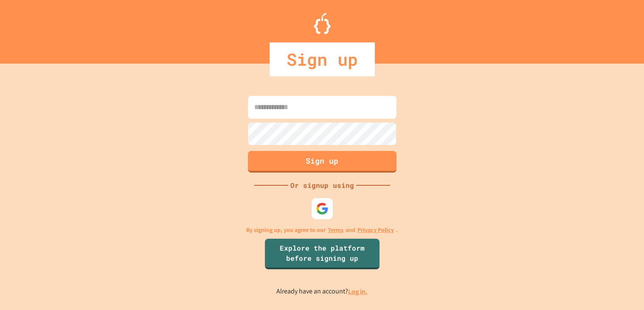 The image size is (644, 310). What do you see at coordinates (322, 209) in the screenshot?
I see `img: google-icon.svg` at bounding box center [322, 209].